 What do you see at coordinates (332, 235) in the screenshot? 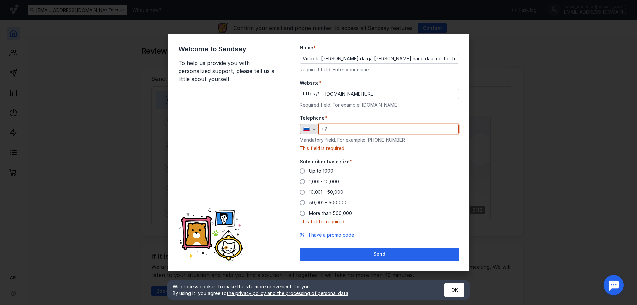
I see `button: I have a promo code` at bounding box center [332, 235].